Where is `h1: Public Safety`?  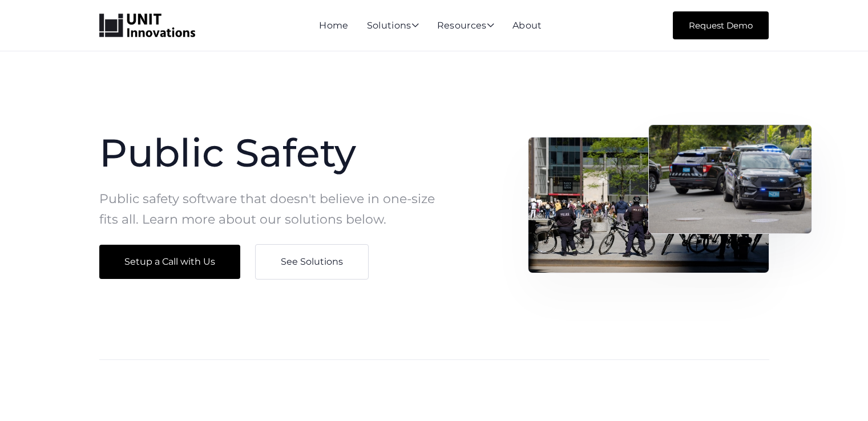
h1: Public Safety is located at coordinates (270, 153).